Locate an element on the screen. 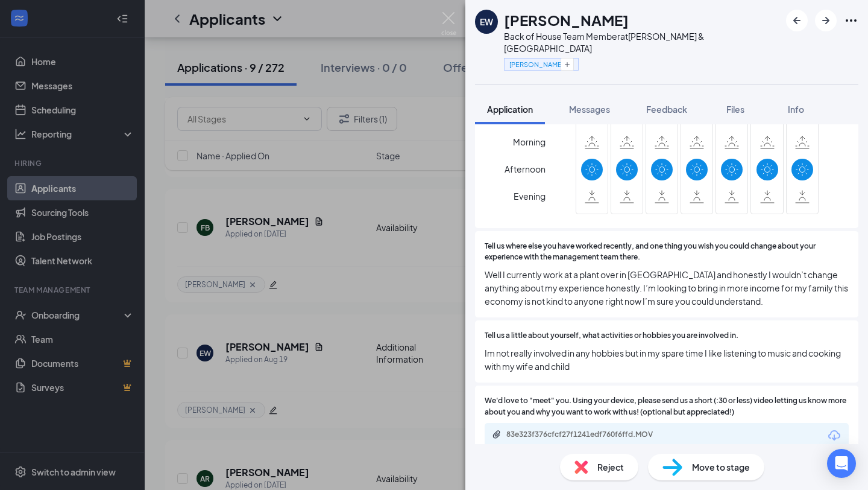 Image resolution: width=868 pixels, height=490 pixels. span: Feedback is located at coordinates (667, 109).